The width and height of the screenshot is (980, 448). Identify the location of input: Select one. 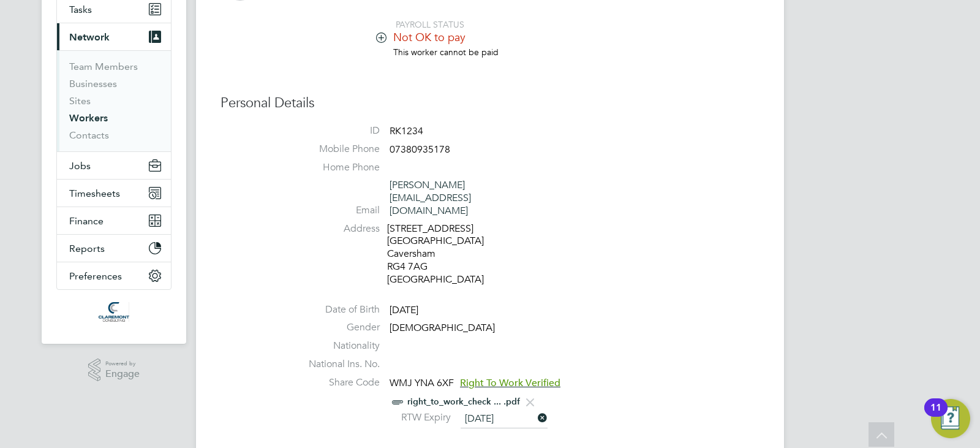
(504, 419).